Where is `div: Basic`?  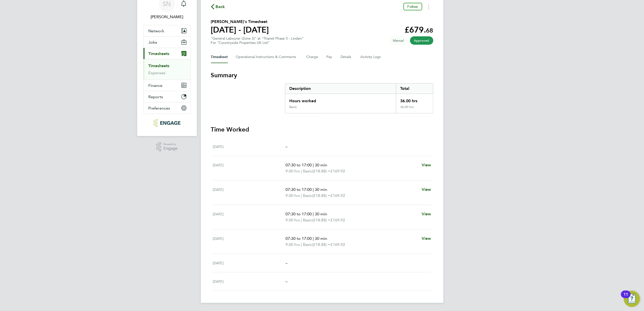
div: Basic is located at coordinates (293, 107).